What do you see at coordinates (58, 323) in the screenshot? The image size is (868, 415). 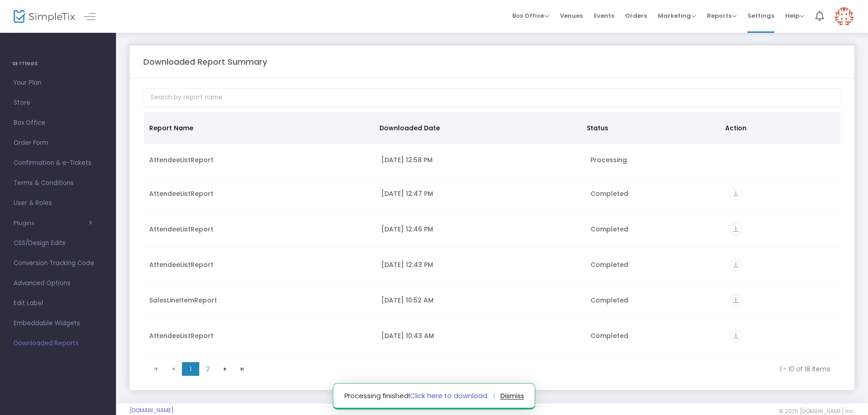 I see `span: Embeddable Widgets` at bounding box center [58, 323].